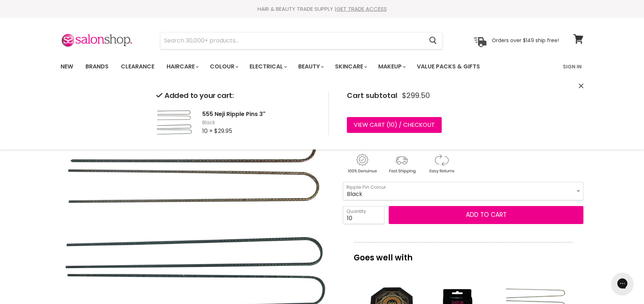 This screenshot has height=304, width=644. What do you see at coordinates (224, 131) in the screenshot?
I see `span: $29.95` at bounding box center [224, 131].